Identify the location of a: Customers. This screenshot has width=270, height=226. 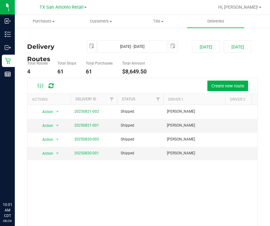
(101, 21).